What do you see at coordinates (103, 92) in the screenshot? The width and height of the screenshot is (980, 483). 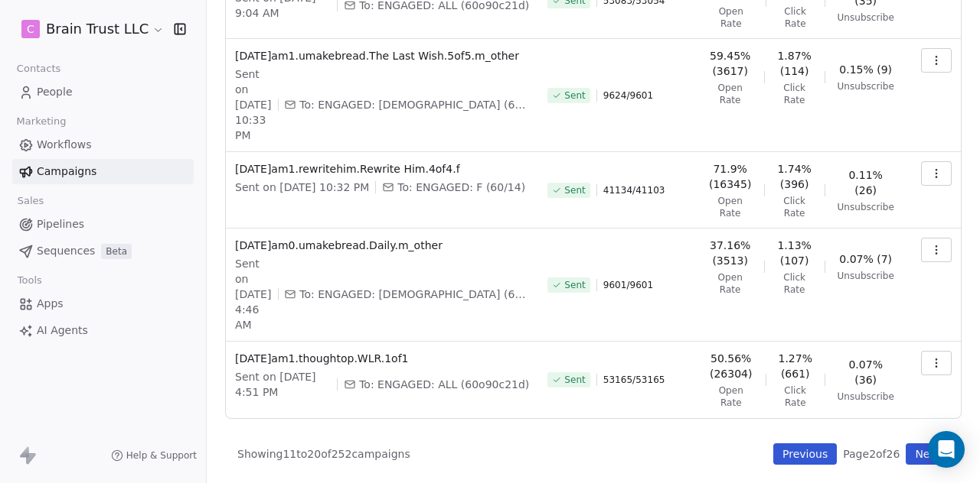 I see `a: People` at bounding box center [103, 92].